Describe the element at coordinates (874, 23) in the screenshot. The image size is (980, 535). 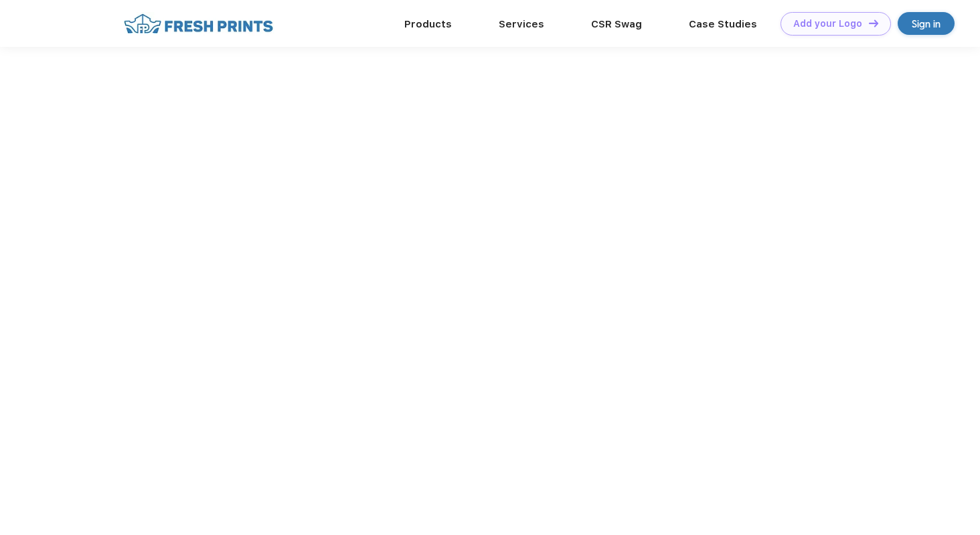
I see `img: DT` at that location.